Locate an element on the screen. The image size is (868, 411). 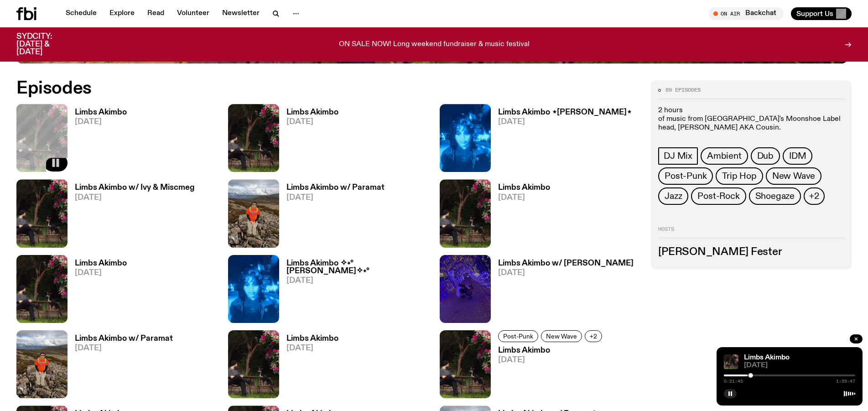
span: Post-Rock is located at coordinates (718, 196).